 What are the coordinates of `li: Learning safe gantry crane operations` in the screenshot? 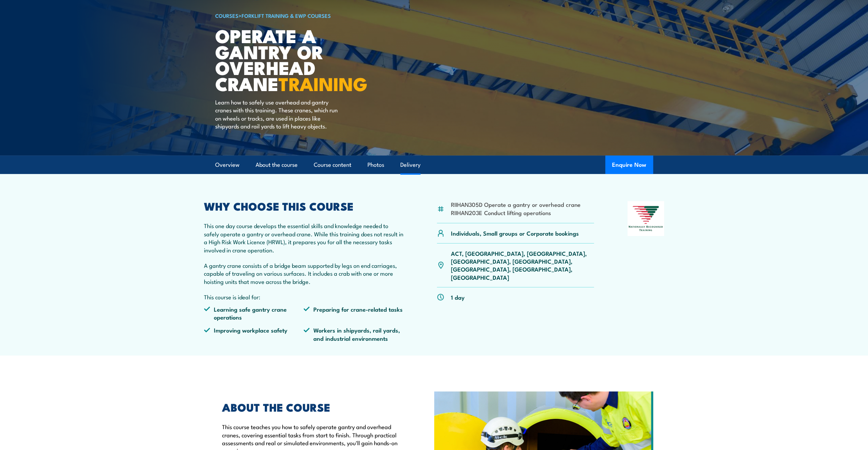 It's located at (254, 313).